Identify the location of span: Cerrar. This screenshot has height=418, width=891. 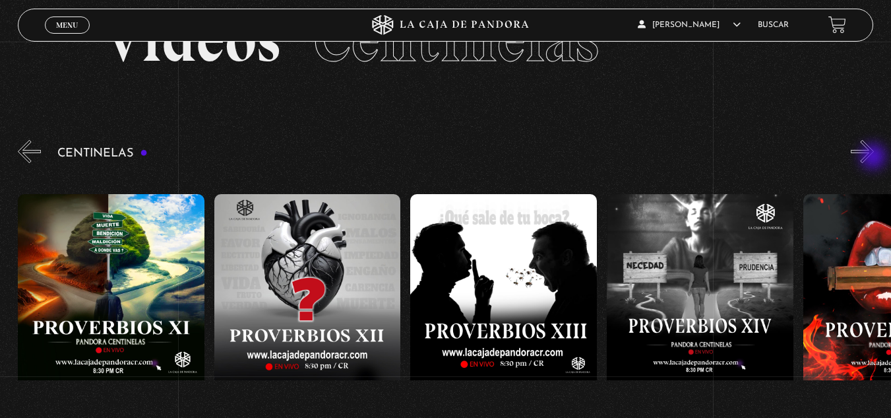
(67, 36).